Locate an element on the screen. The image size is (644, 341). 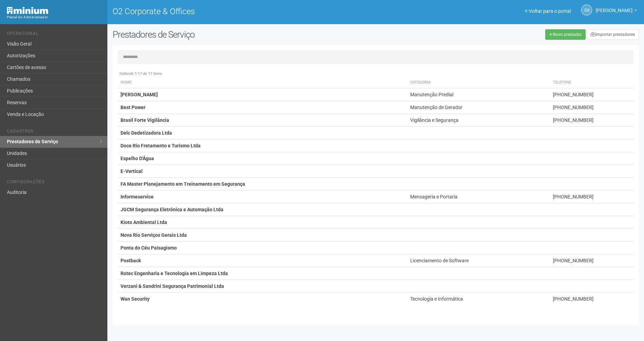
td: Licenciamento de Software is located at coordinates (478, 261).